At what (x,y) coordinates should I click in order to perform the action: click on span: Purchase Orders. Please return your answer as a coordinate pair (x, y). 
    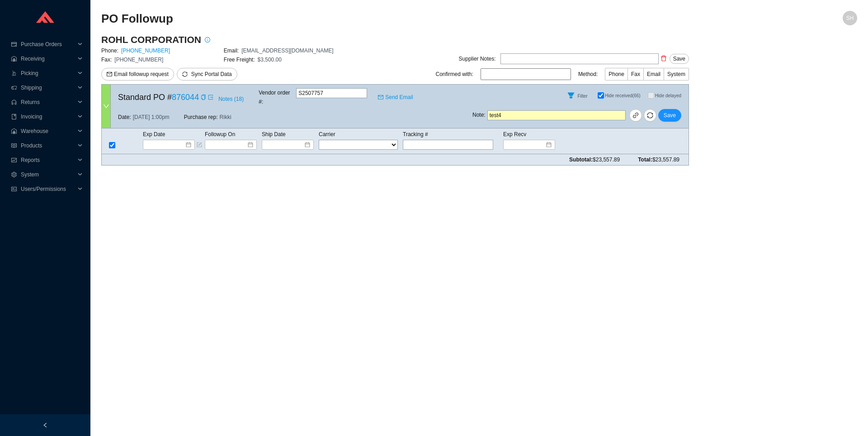
    Looking at the image, I should click on (48, 44).